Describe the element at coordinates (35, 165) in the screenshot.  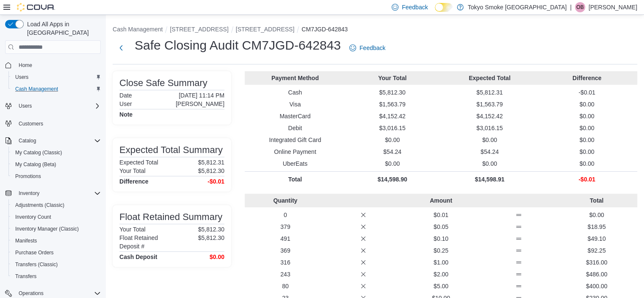
I see `a: My Catalog (Beta)` at that location.